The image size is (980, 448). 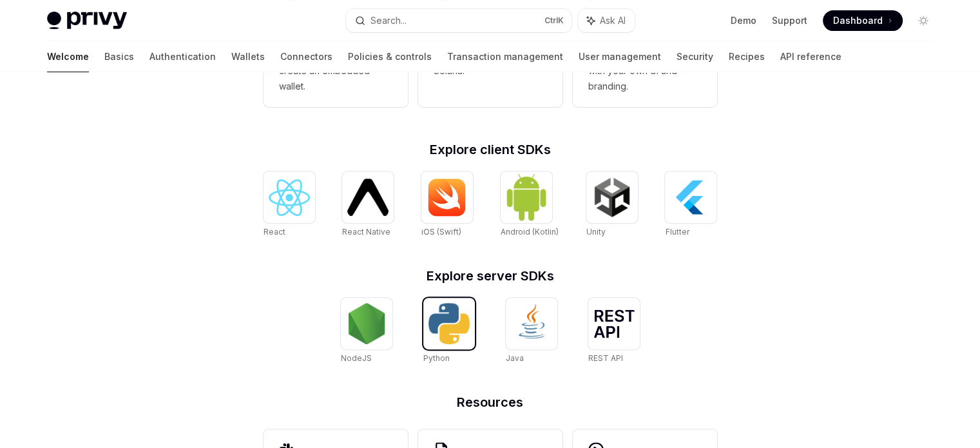 What do you see at coordinates (530, 205) in the screenshot?
I see `a: Android (Kotlin)Android (Kotlin)` at bounding box center [530, 205].